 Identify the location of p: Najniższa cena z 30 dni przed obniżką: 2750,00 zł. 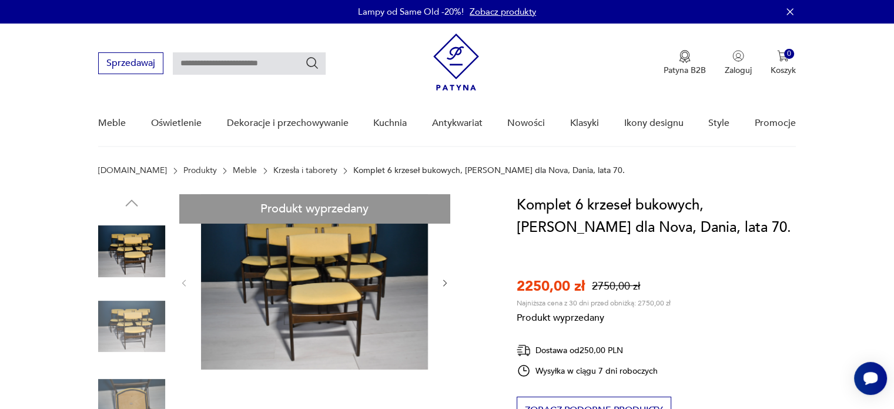
(594, 303).